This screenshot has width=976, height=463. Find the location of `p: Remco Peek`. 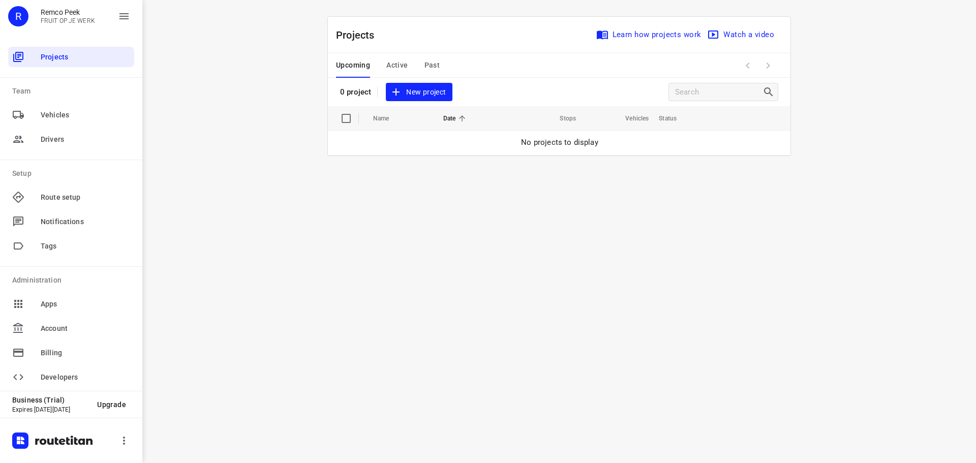

p: Remco Peek is located at coordinates (68, 12).